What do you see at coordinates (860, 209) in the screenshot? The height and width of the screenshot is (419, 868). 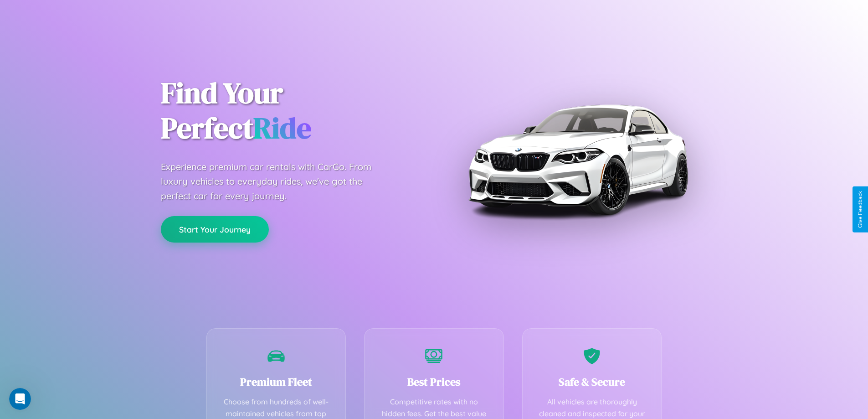 I see `div: Give Feedback` at bounding box center [860, 209].